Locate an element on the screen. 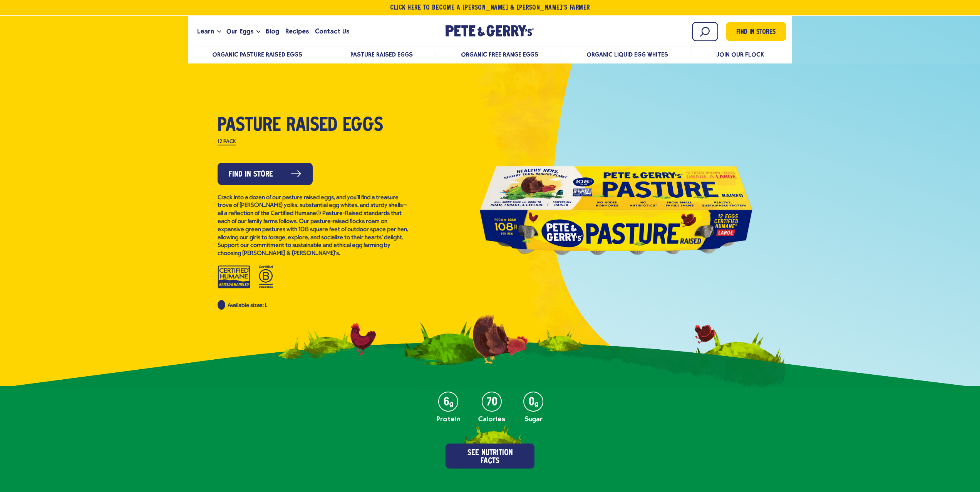 This screenshot has width=980, height=492. a: Join Our Flock is located at coordinates (740, 54).